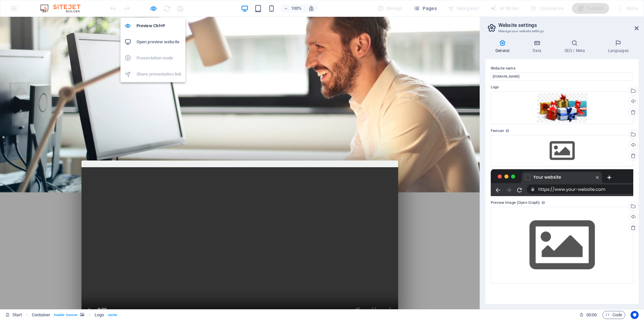 This screenshot has height=320, width=644. Describe the element at coordinates (112, 315) in the screenshot. I see `span: . center` at that location.